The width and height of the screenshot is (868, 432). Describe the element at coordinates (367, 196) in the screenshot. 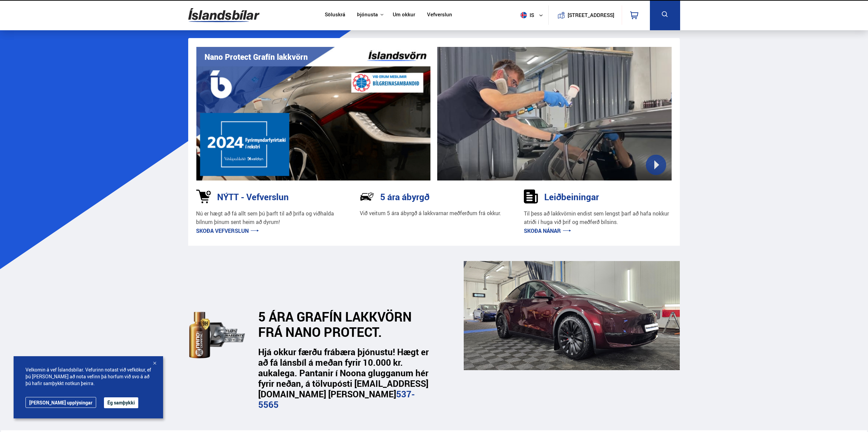

I see `img: NP-R9RrMhXQFCiaa.svg` at that location.